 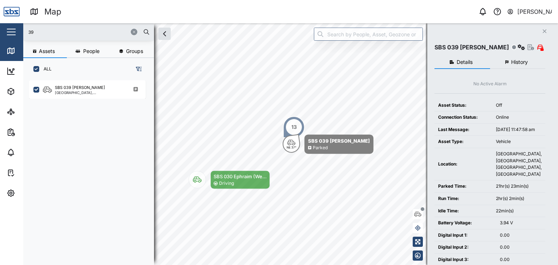 What do you see at coordinates (45, 69) in the screenshot?
I see `label: ALL` at bounding box center [45, 69].